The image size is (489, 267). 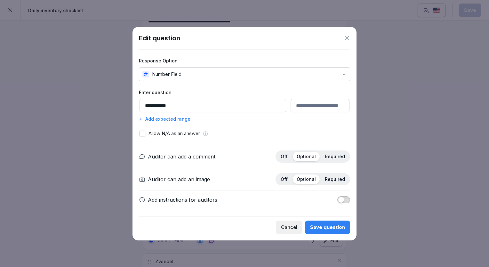 I want to click on label: Response Option, so click(x=244, y=60).